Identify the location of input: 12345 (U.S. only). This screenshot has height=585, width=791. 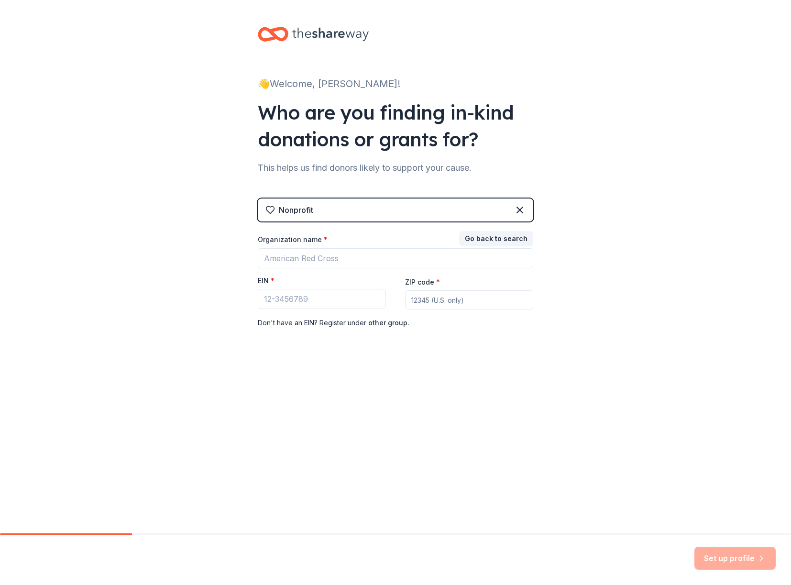
(469, 300).